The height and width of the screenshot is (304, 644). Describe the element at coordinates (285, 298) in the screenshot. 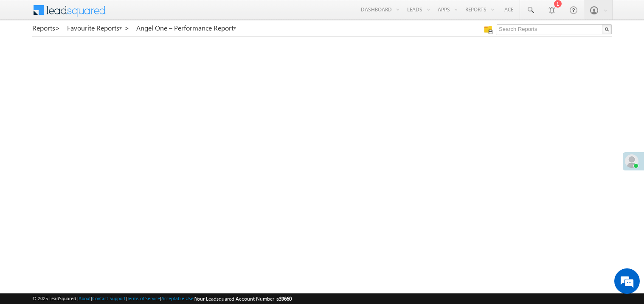

I see `span: 39660` at that location.